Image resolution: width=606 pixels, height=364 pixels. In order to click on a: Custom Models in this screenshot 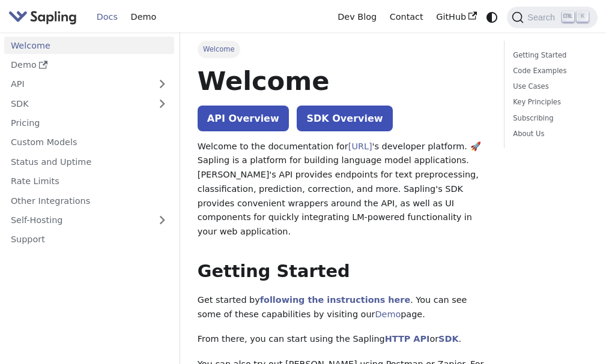, I will do `click(89, 142)`.